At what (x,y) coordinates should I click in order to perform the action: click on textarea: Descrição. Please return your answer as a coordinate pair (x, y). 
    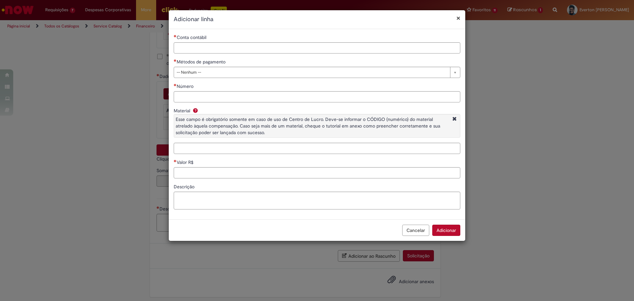
    Looking at the image, I should click on (317, 200).